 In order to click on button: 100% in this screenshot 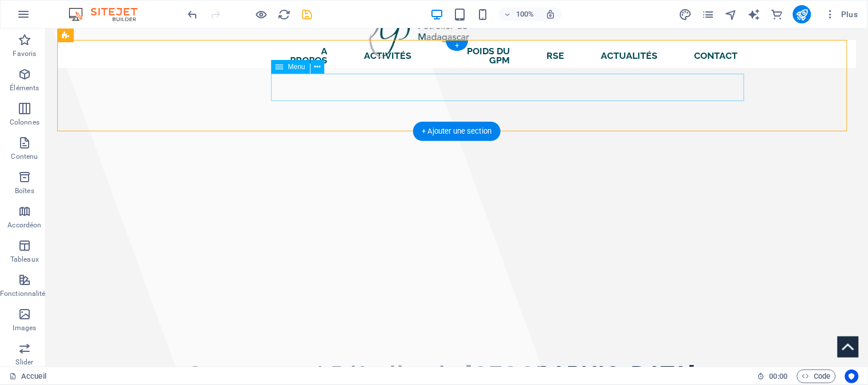, I will do `click(519, 15)`.